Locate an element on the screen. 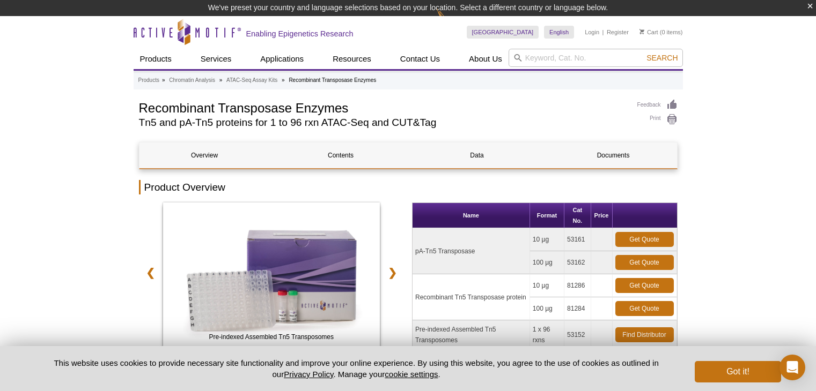 The height and width of the screenshot is (391, 816). td: 53162 is located at coordinates (577, 263).